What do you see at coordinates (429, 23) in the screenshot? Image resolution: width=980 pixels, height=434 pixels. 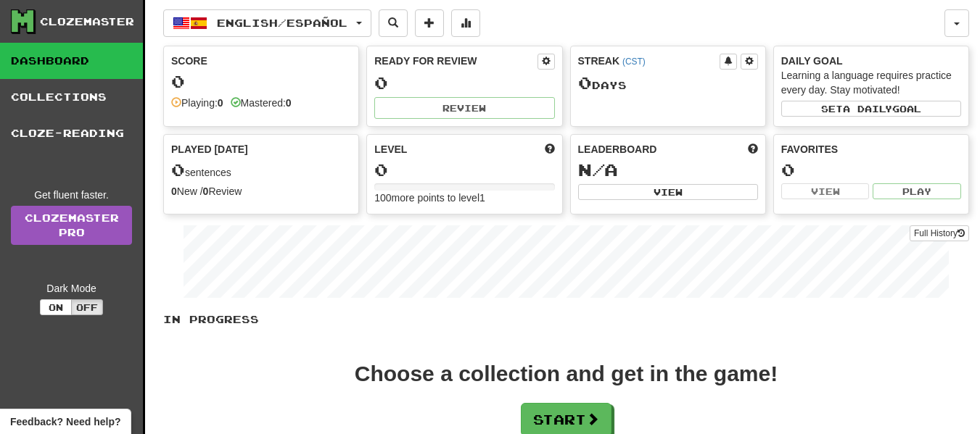 I see `button: Add sentence to collection` at bounding box center [429, 23].